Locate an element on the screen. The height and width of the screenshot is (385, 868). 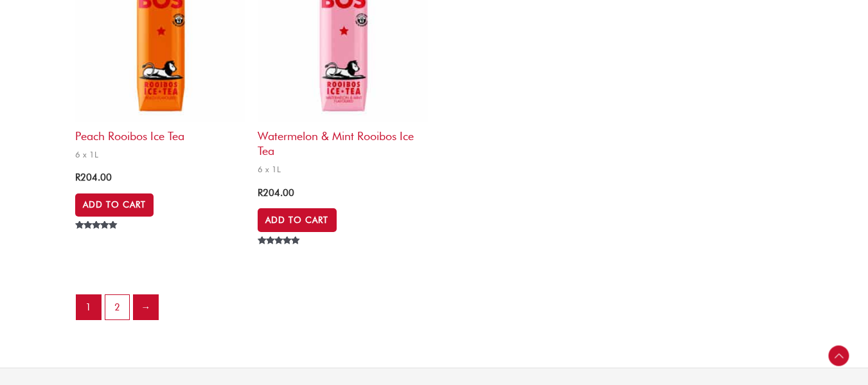
h2: Watermelon & Mint Rooibos Ice Tea is located at coordinates (342, 141).